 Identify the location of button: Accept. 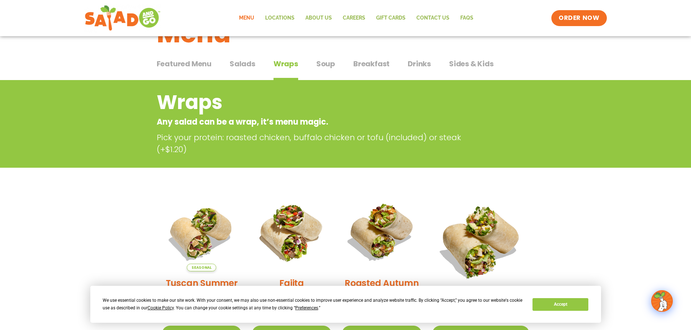
(560, 304).